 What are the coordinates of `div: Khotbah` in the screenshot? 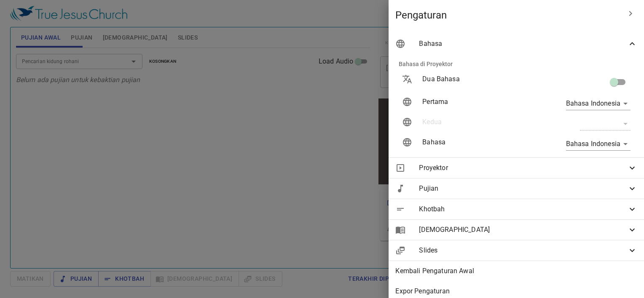 It's located at (517, 209).